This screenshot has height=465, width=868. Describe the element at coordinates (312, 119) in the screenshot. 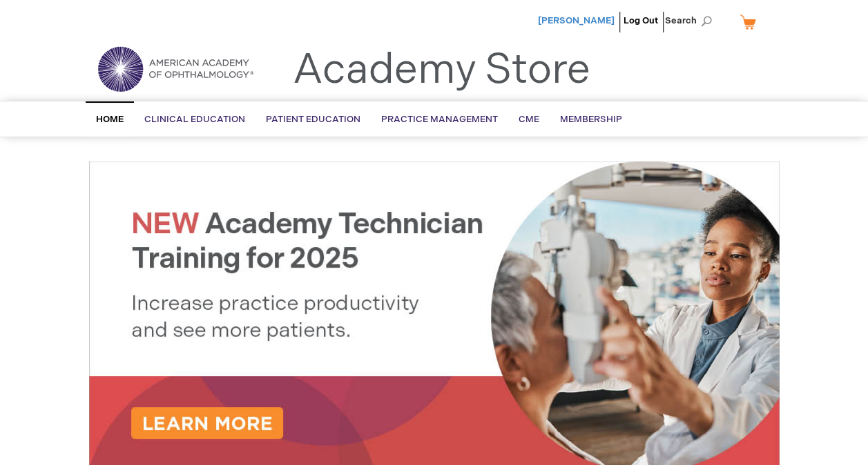

I see `span: Patient Education` at that location.